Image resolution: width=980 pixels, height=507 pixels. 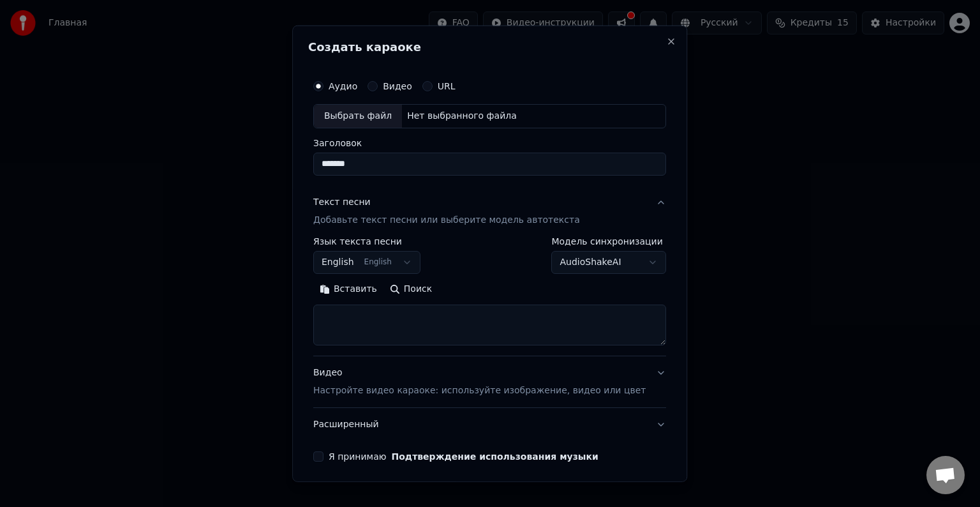 What do you see at coordinates (479, 382) in the screenshot?
I see `div: Видео` at bounding box center [479, 382].